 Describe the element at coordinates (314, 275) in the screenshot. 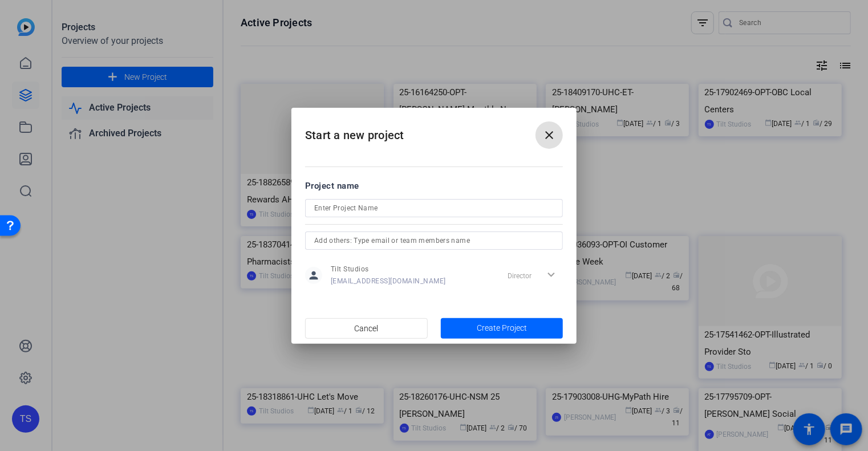

I see `mat-icon: person` at that location.